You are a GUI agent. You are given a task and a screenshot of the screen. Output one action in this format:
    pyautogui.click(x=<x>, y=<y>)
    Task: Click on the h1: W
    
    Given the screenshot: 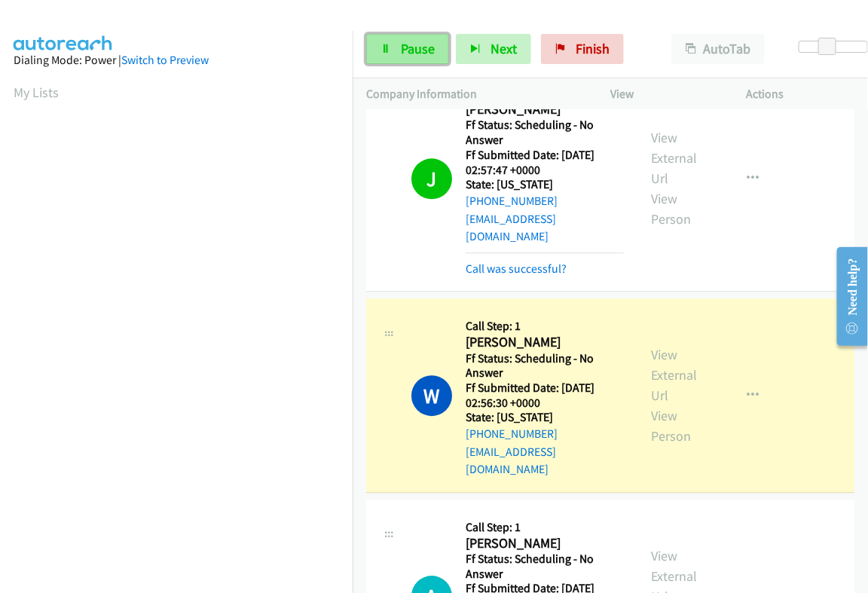 What is the action you would take?
    pyautogui.click(x=432, y=396)
    